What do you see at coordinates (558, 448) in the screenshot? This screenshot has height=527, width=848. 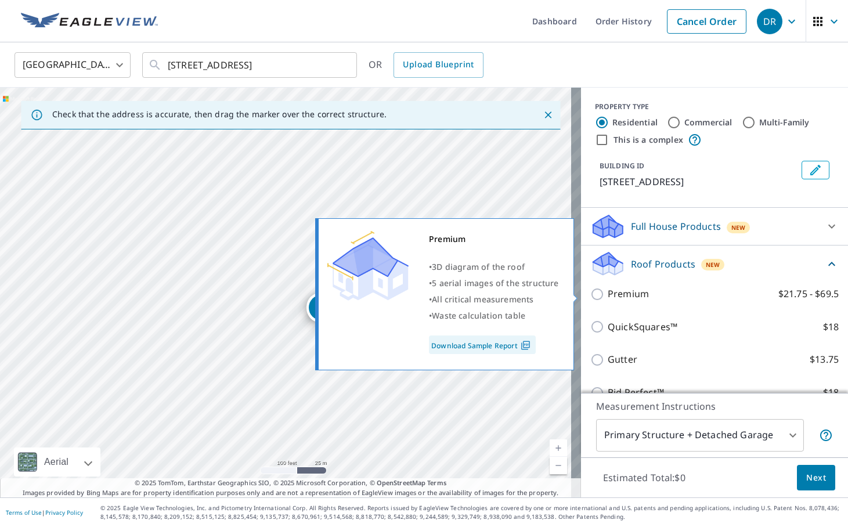 I see `a: Current Level 18, Zoom In` at bounding box center [558, 448].